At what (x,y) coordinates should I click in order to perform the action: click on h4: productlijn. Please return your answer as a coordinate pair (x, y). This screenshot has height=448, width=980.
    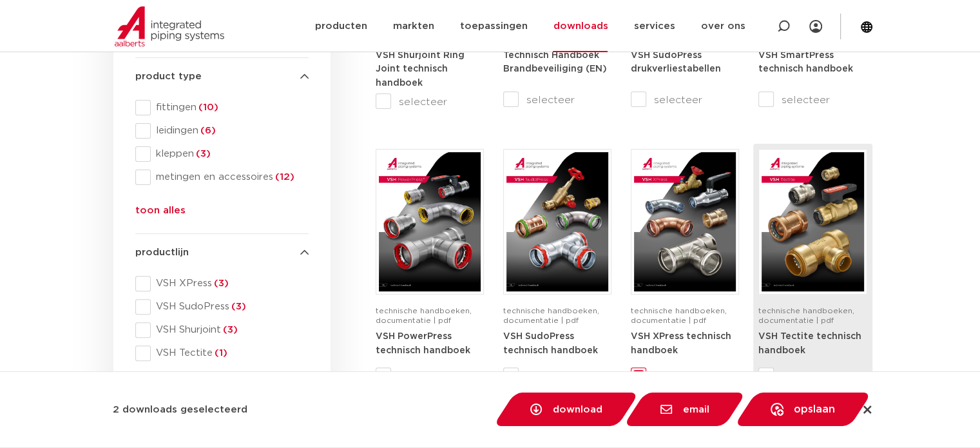
    Looking at the image, I should click on (221, 253).